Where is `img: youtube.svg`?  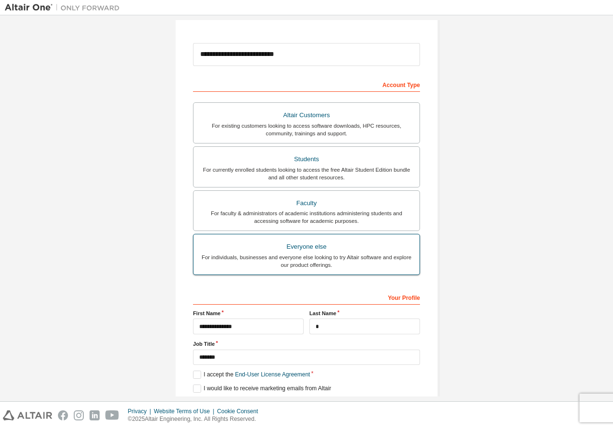
img: youtube.svg is located at coordinates (112, 415).